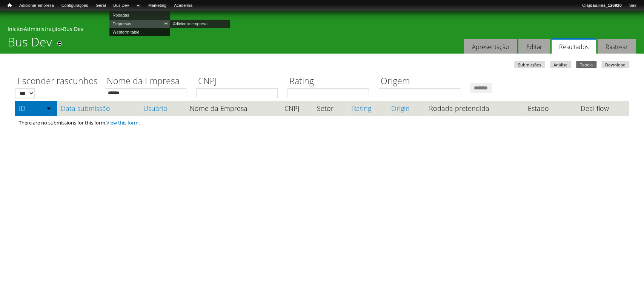 Image resolution: width=644 pixels, height=306 pixels. Describe the element at coordinates (406, 108) in the screenshot. I see `a: Origin` at that location.